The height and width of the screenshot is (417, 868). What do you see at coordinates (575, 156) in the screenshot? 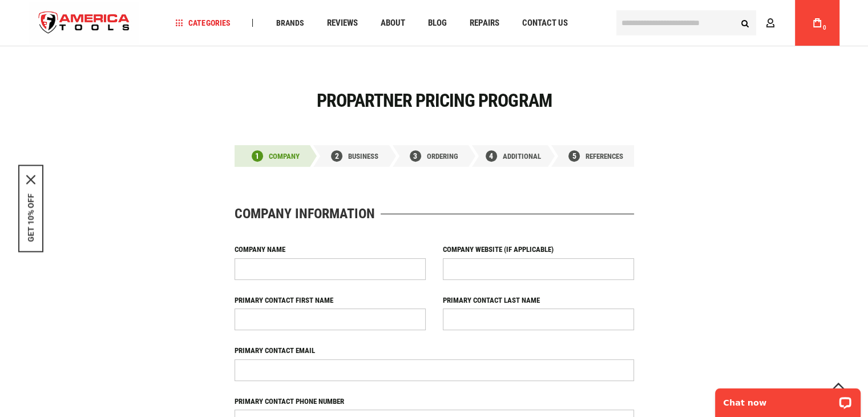
I see `span: 5` at bounding box center [575, 156].